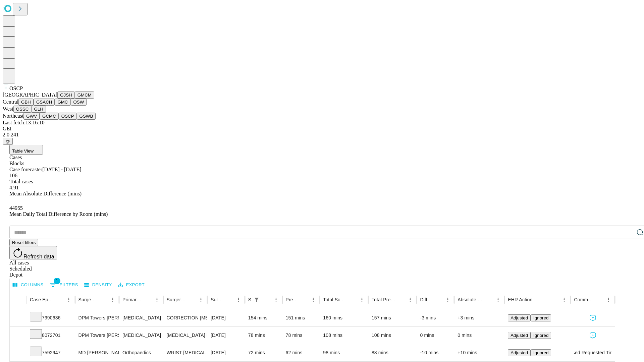  I want to click on div: Absolute Difference, so click(470, 300).